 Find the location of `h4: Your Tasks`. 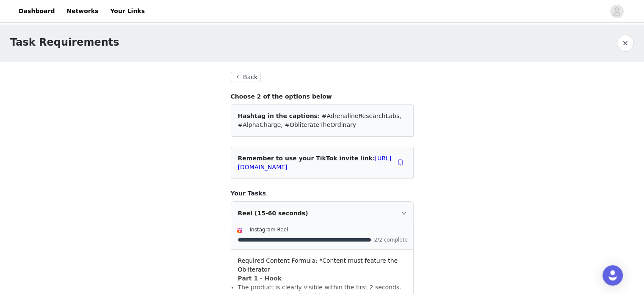

h4: Your Tasks is located at coordinates (322, 193).